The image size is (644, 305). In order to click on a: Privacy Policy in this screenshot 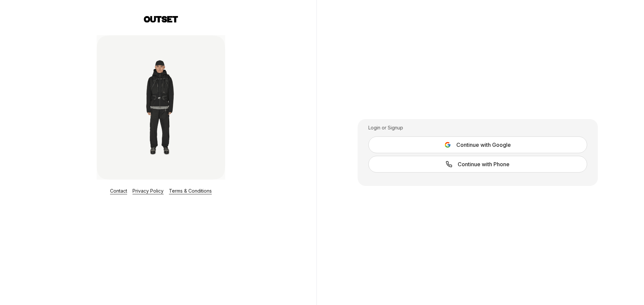, I will do `click(148, 191)`.